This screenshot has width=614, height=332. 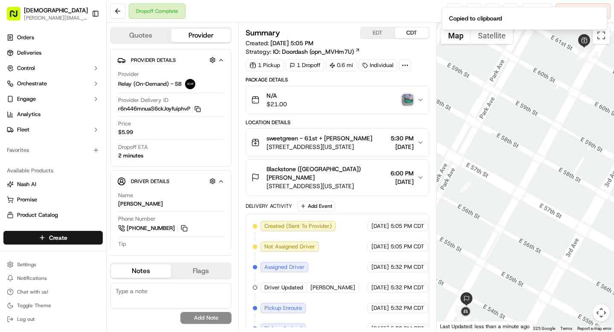 I want to click on div: 7, so click(x=465, y=319).